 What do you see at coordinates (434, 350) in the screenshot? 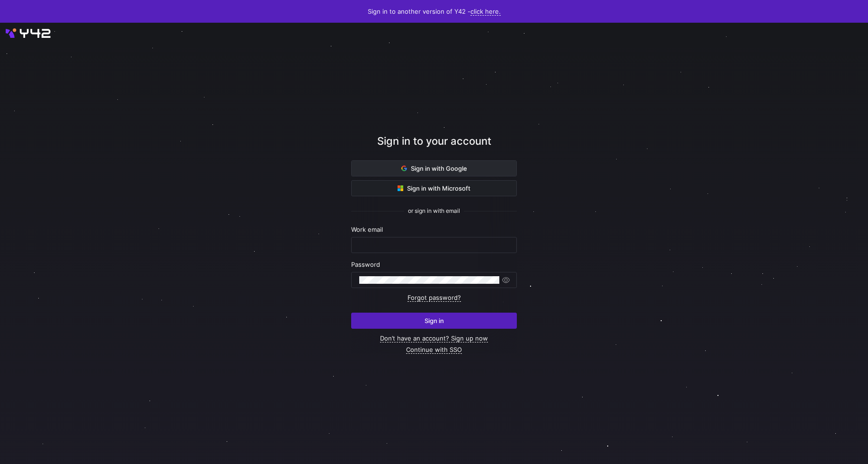
I see `a: Continue with SSO` at bounding box center [434, 350].